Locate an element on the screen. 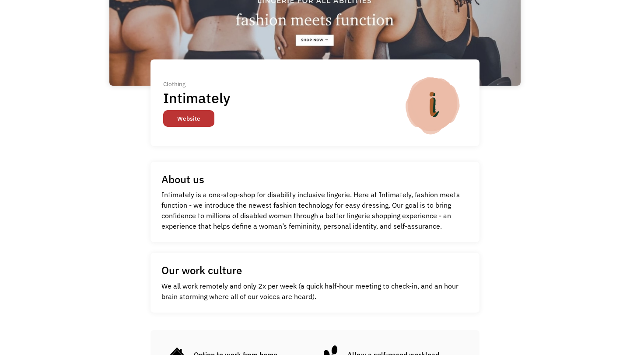  p: We all work remotely and only 2x per week (a quick half-hour meeting to check-in, and an hour bra... is located at coordinates (315, 292).